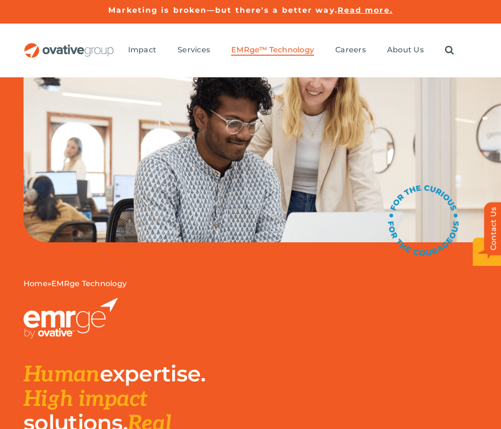  What do you see at coordinates (71, 318) in the screenshot?
I see `img: EMRGE_RGB_wht` at bounding box center [71, 318].